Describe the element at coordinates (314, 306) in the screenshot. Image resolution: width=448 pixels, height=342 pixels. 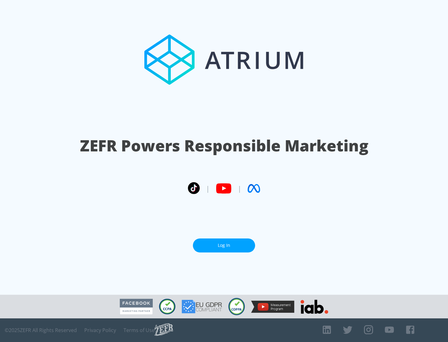
I see `img: IAB` at that location.